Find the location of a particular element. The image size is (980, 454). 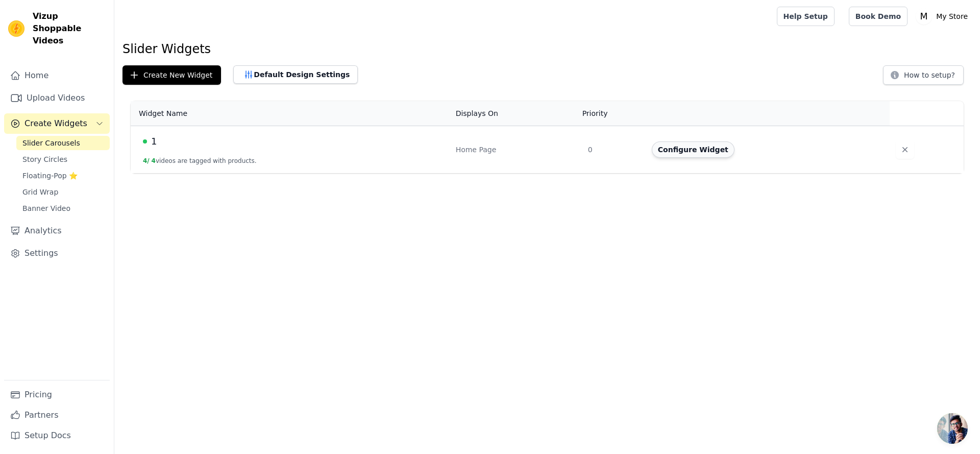

text: M is located at coordinates (924, 17).